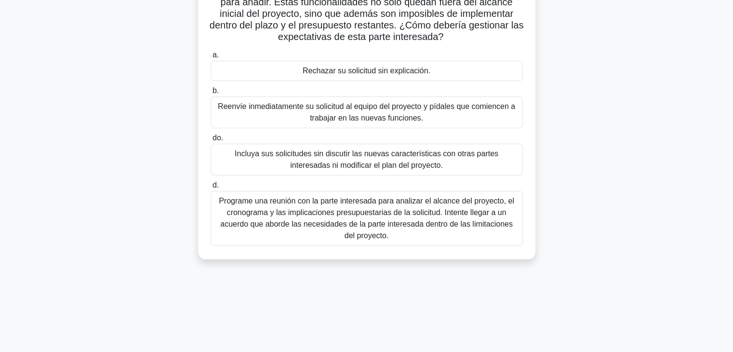 The image size is (733, 352). I want to click on font: a., so click(216, 54).